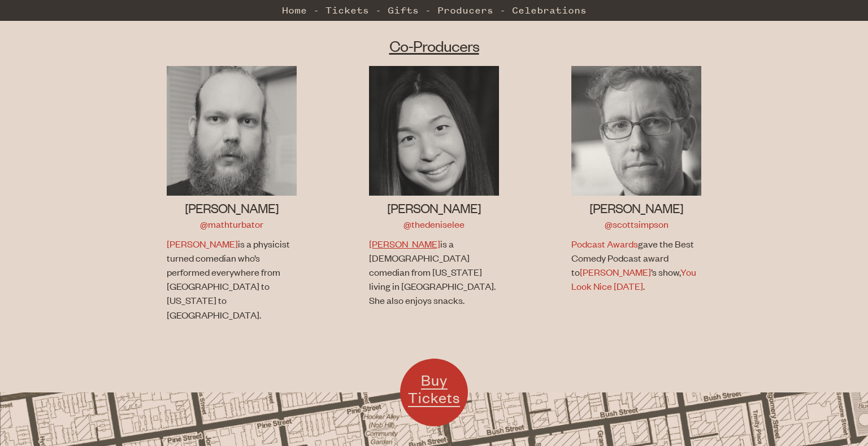  Describe the element at coordinates (636, 224) in the screenshot. I see `a: @scottsimpson` at that location.